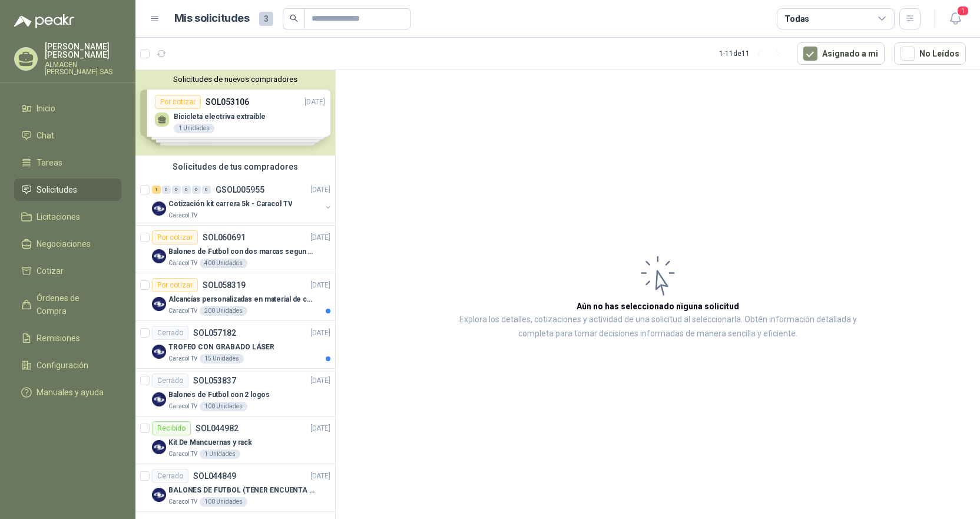 Image resolution: width=980 pixels, height=519 pixels. I want to click on span: Manuales y ayuda, so click(70, 392).